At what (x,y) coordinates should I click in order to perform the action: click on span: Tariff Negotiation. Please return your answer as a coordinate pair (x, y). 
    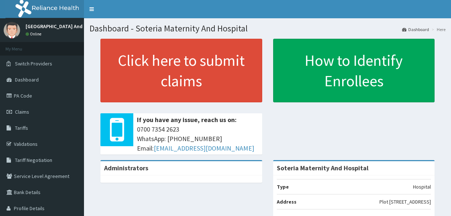
    Looking at the image, I should click on (34, 160).